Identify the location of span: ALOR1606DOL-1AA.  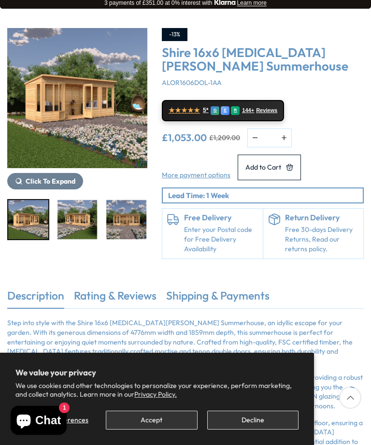
(192, 83).